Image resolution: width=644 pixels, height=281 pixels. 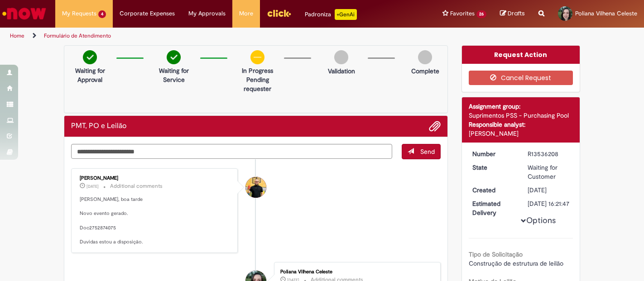 What do you see at coordinates (493, 154) in the screenshot?
I see `dt: Number` at bounding box center [493, 154].